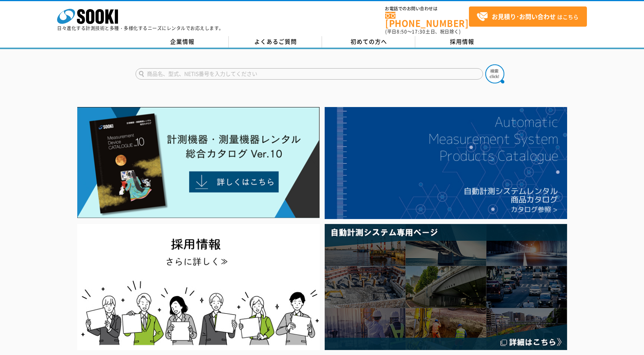  What do you see at coordinates (402, 32) in the screenshot?
I see `span: 8:50` at bounding box center [402, 32].